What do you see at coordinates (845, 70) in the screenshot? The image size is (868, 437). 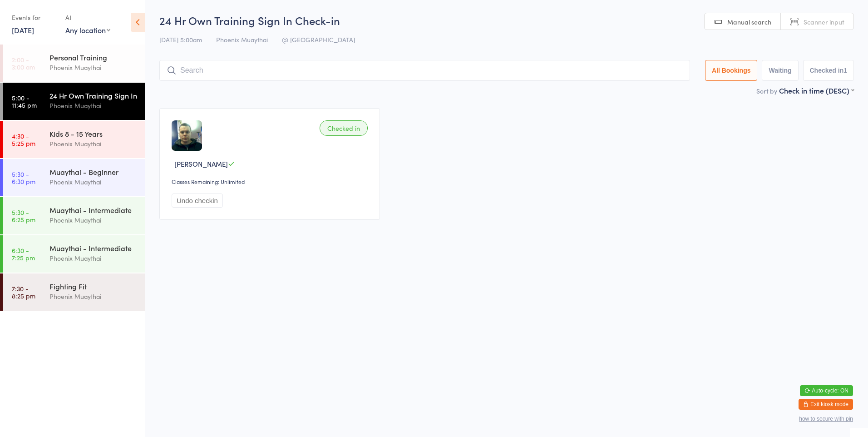 I see `div: 1` at bounding box center [845, 70].